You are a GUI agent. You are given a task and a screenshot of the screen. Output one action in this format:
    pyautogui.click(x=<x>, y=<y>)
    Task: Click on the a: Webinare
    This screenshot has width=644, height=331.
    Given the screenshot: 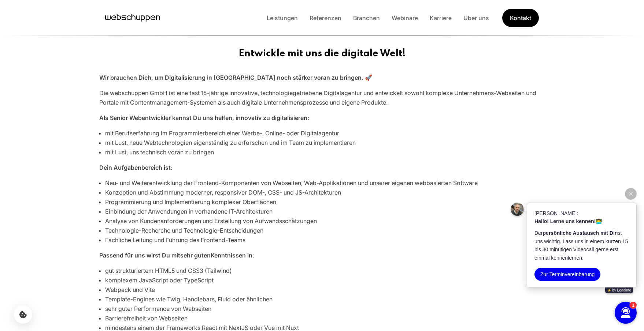 What is the action you would take?
    pyautogui.click(x=405, y=18)
    